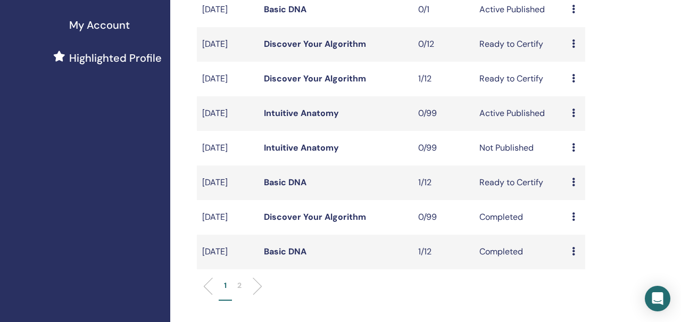 The height and width of the screenshot is (322, 681). I want to click on td: Not Published, so click(521, 148).